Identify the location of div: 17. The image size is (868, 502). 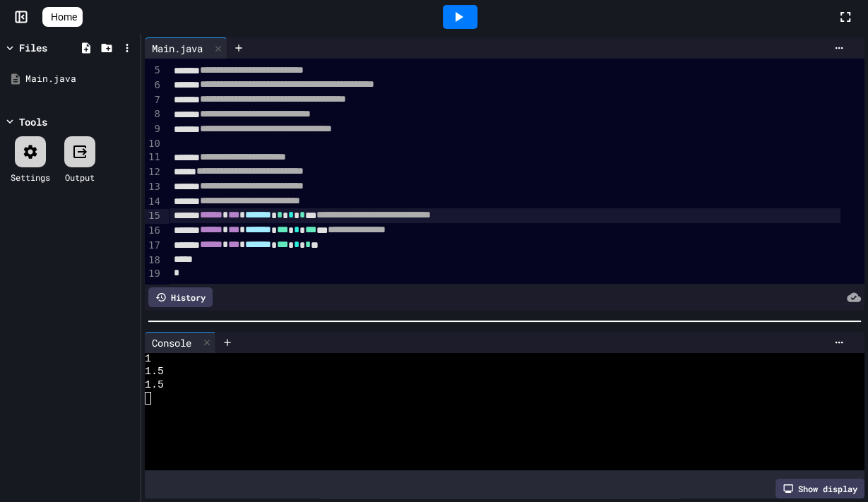
(153, 246).